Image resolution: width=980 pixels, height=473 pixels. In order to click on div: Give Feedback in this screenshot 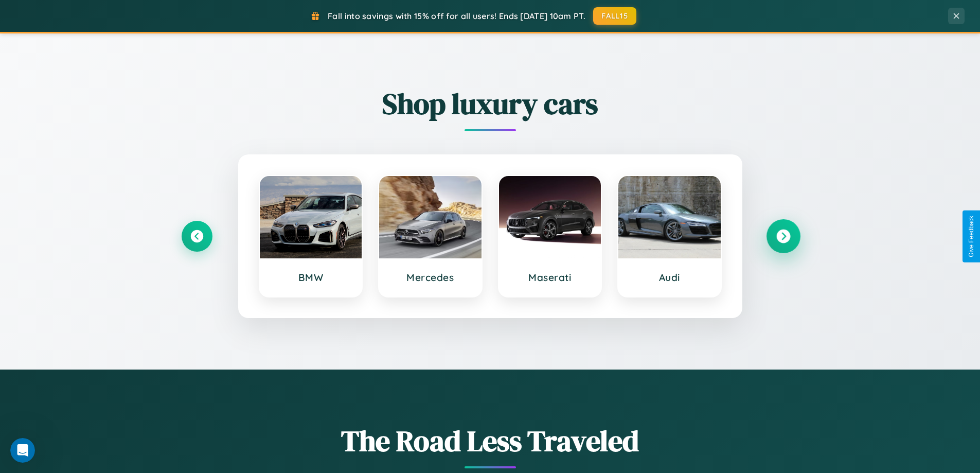, I will do `click(971, 236)`.